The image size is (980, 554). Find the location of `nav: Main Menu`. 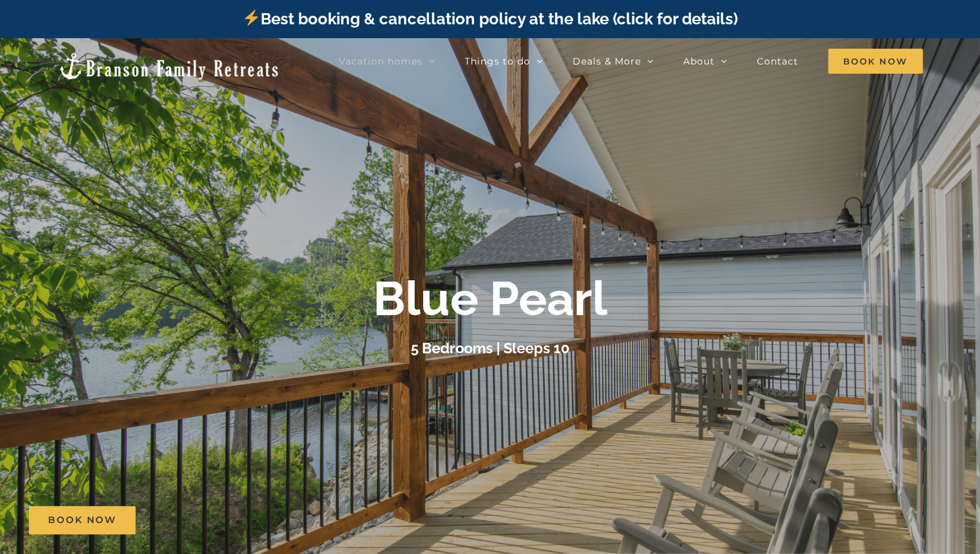

nav: Main Menu is located at coordinates (630, 61).